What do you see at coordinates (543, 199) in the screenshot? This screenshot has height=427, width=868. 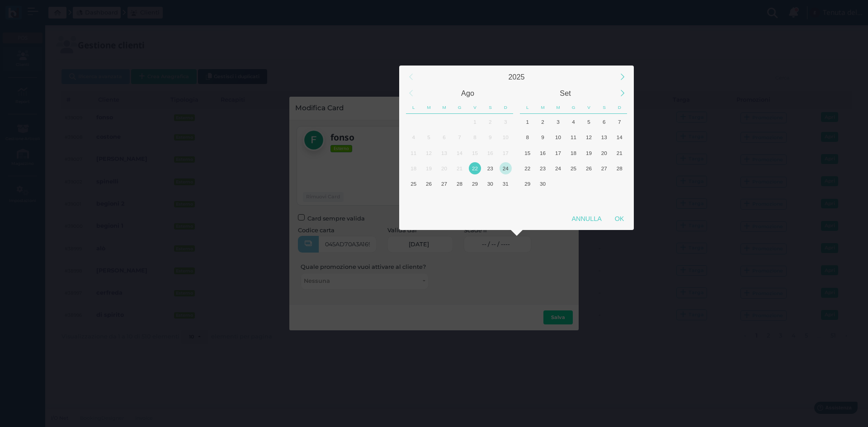 I see `div: Martedì, Ottobre 7` at bounding box center [543, 199].